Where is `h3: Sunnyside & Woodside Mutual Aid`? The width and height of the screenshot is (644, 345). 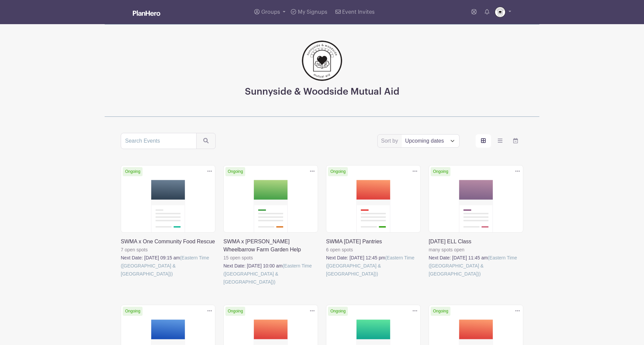 h3: Sunnyside & Woodside Mutual Aid is located at coordinates (322, 92).